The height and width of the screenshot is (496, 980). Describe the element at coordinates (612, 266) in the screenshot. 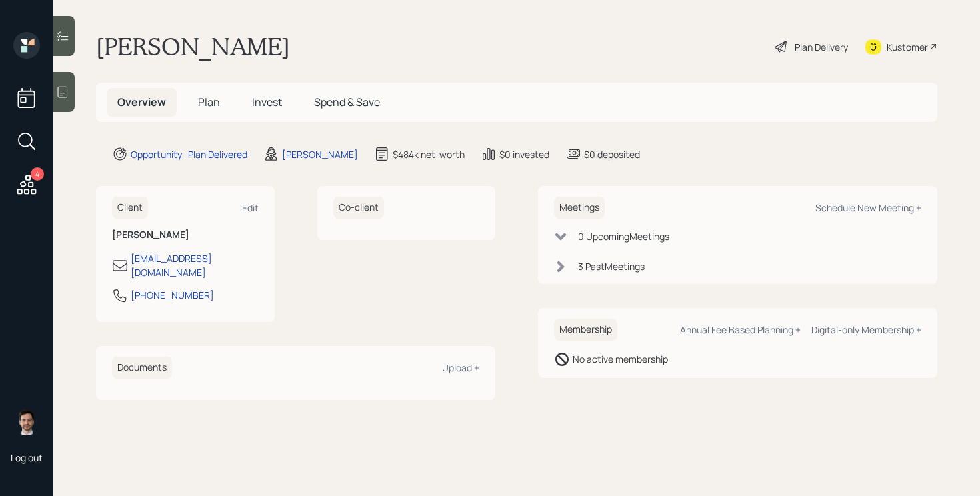

I see `div: 3 Past Meeting s` at that location.